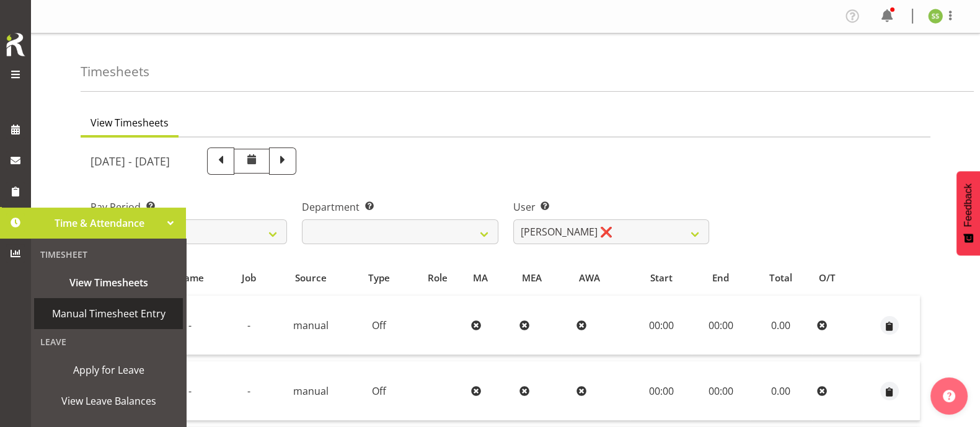  What do you see at coordinates (590, 278) in the screenshot?
I see `span: AWA` at bounding box center [590, 278].